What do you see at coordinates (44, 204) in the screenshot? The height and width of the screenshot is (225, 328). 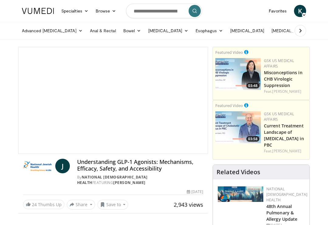 I see `a: 24 Thumbs Up` at bounding box center [44, 204].